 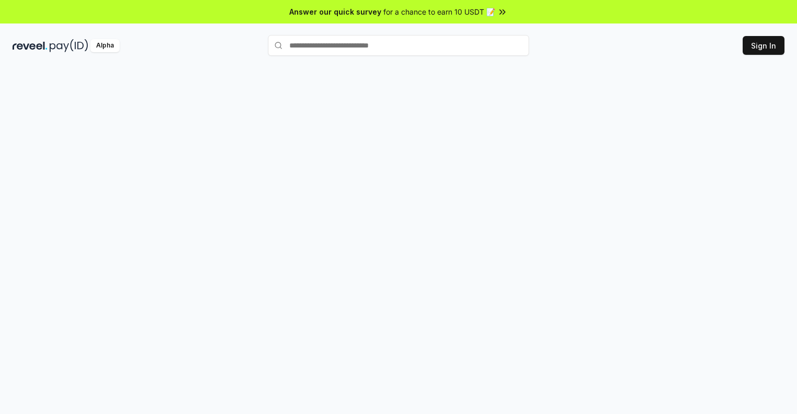 What do you see at coordinates (30, 45) in the screenshot?
I see `img: reveel_dark` at bounding box center [30, 45].